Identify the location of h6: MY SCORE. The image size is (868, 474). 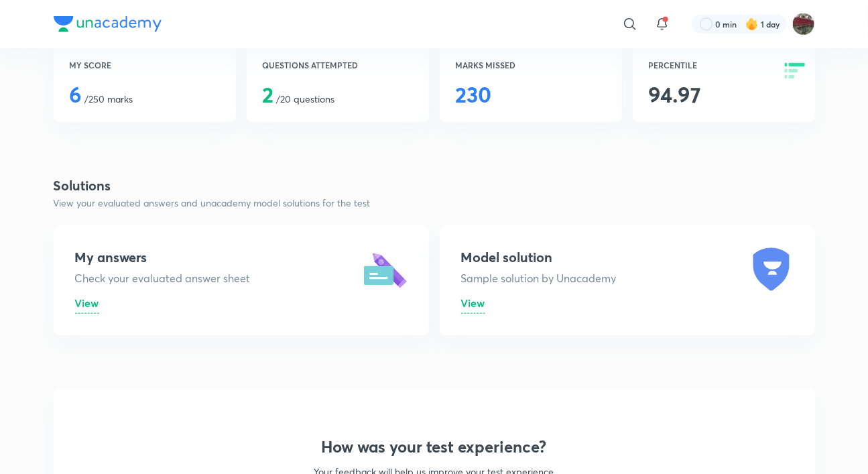
(145, 65).